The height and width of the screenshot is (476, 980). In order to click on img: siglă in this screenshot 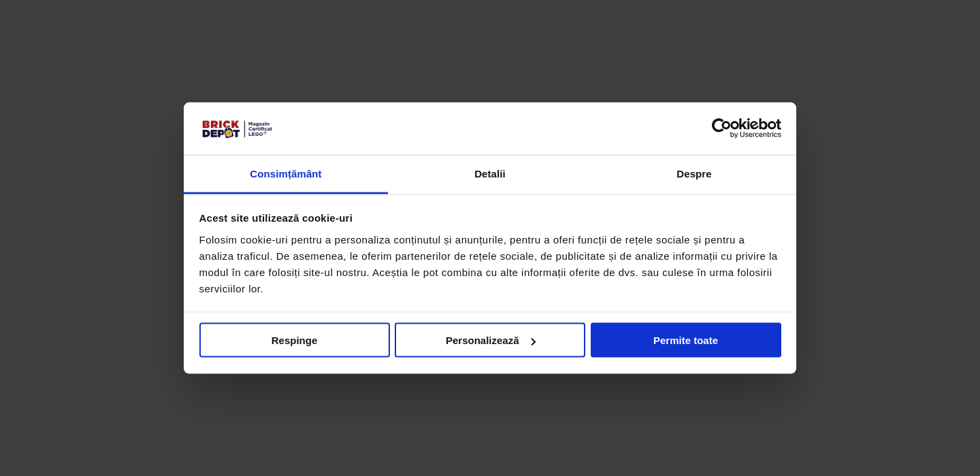, I will do `click(237, 129)`.